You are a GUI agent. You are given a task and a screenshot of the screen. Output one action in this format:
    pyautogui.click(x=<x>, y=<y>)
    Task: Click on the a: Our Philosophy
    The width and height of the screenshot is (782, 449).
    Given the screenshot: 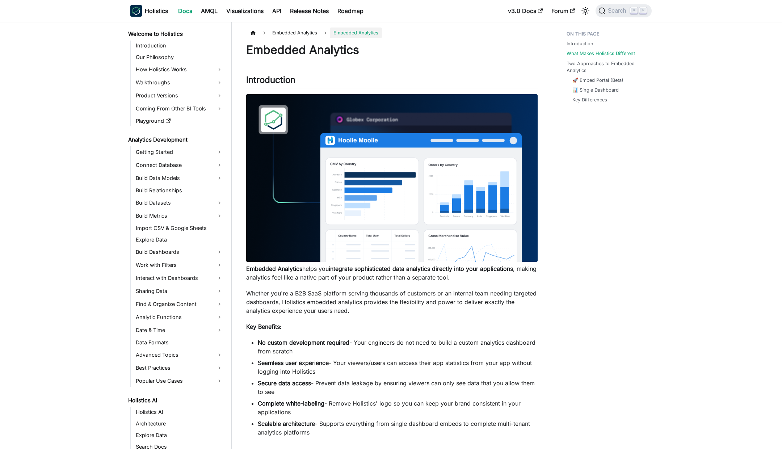 What is the action you would take?
    pyautogui.click(x=179, y=57)
    